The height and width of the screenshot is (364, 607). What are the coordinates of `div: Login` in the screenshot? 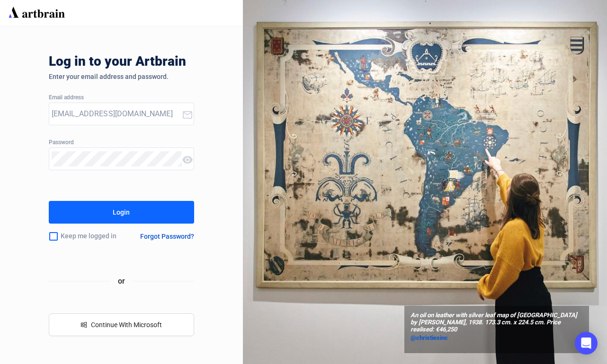 It's located at (121, 212).